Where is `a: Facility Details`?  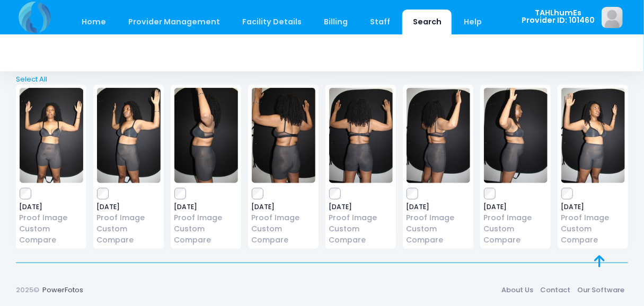
a: Facility Details is located at coordinates (272, 22).